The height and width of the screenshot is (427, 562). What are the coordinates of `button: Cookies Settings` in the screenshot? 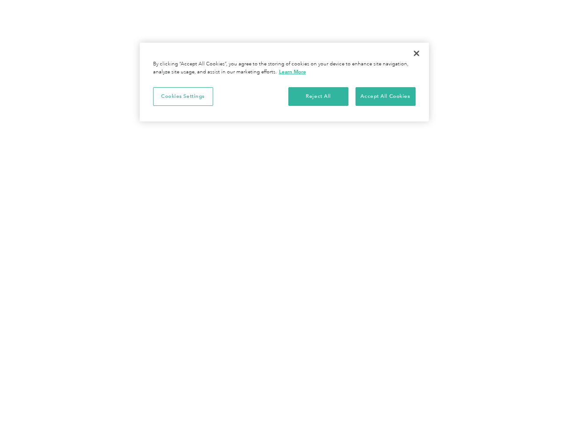 It's located at (183, 97).